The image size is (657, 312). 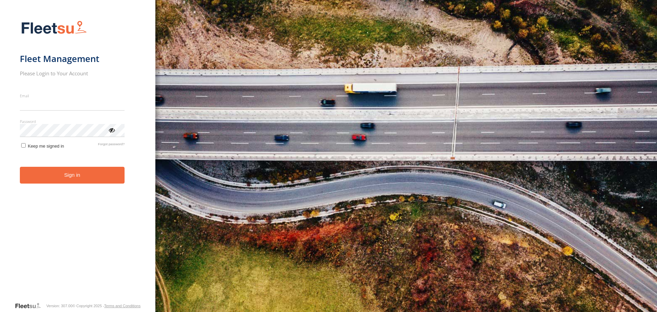 I want to click on input: Keep me signed in, so click(x=23, y=145).